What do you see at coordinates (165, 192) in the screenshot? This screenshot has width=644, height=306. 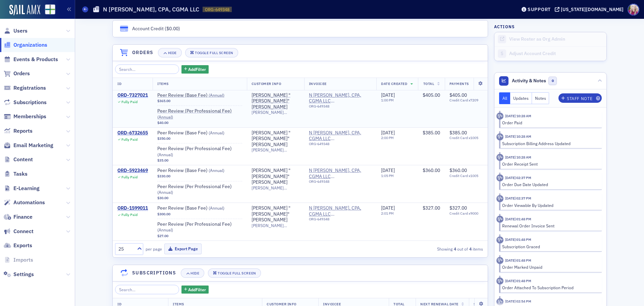 I see `span: ( Annual )` at bounding box center [165, 192].